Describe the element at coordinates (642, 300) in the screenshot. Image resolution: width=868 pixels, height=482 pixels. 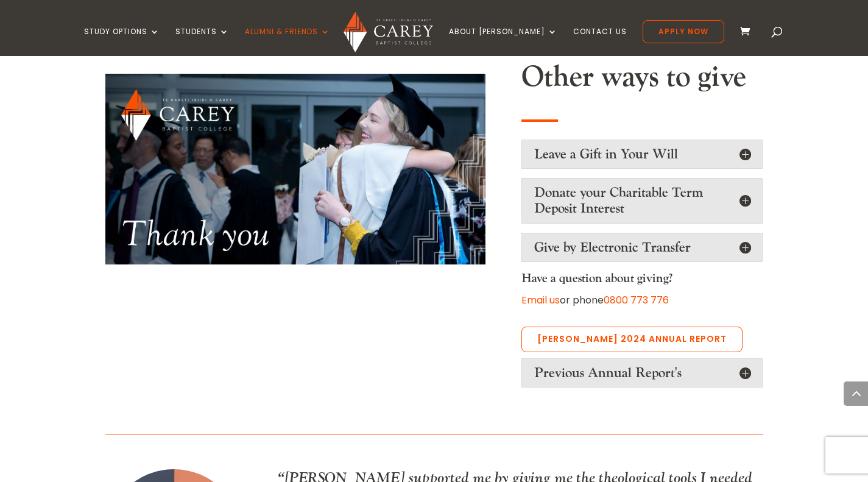
I see `p: or phone` at that location.